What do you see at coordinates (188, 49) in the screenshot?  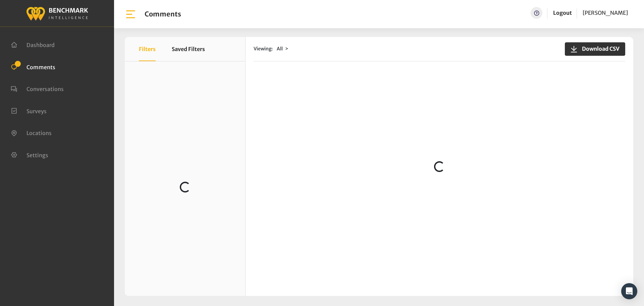 I see `button: Saved Filters` at bounding box center [188, 49].